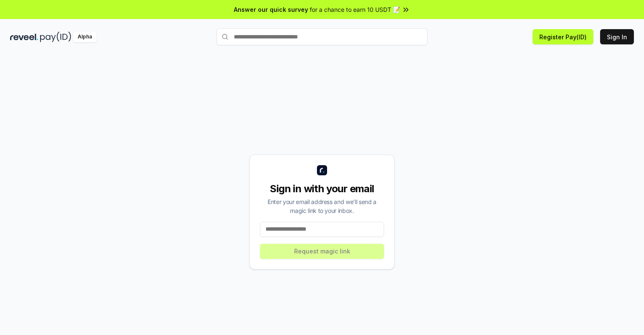 The image size is (644, 335). I want to click on button: Register Pay(ID), so click(563, 37).